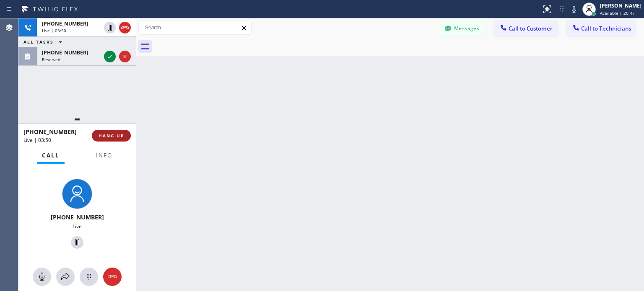  Describe the element at coordinates (110, 57) in the screenshot. I see `button: Accept` at that location.